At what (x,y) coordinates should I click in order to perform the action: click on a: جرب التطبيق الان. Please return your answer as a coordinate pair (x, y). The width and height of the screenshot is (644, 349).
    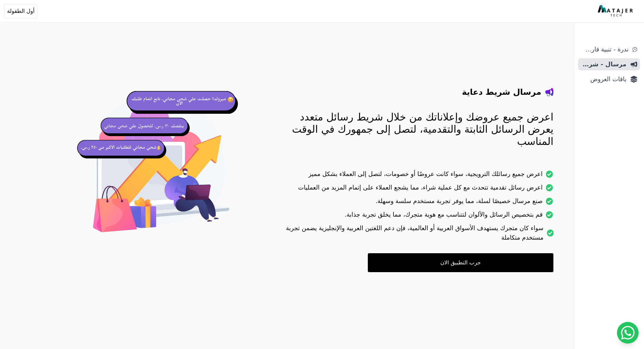
    Looking at the image, I should click on (461, 262).